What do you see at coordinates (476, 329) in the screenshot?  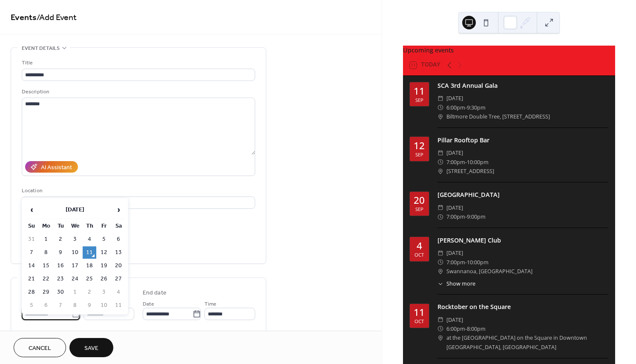 I see `span: 8:00pm` at bounding box center [476, 329].